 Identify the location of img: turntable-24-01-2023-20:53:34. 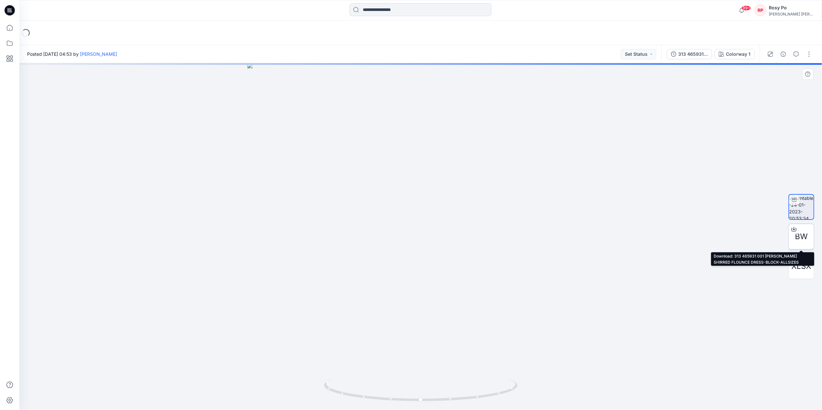
(801, 207).